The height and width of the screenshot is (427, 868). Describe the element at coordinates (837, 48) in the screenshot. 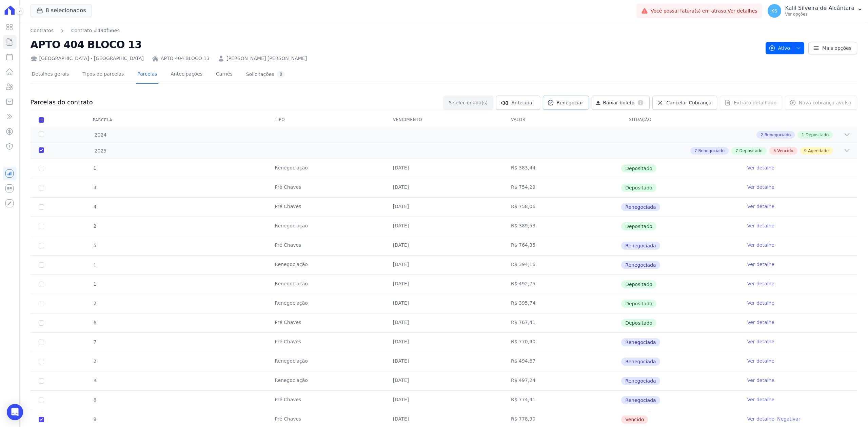

I see `span: Mais opções` at that location.